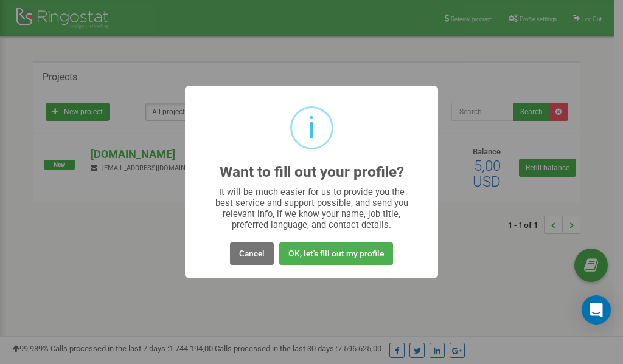 This screenshot has width=623, height=364. What do you see at coordinates (311, 127) in the screenshot?
I see `div: i` at bounding box center [311, 127].